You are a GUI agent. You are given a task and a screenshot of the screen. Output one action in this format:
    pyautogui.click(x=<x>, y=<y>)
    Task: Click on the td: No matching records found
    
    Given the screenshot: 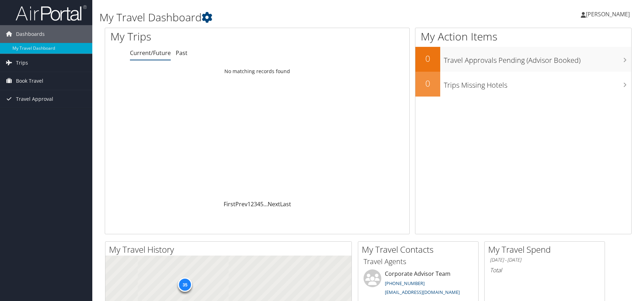 What is the action you would take?
    pyautogui.click(x=257, y=71)
    